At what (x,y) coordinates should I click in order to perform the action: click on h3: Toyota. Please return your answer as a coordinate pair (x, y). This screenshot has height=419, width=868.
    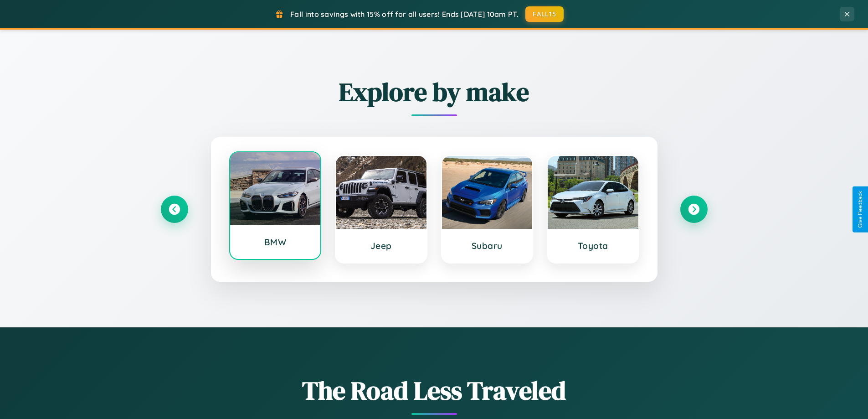
    Looking at the image, I should click on (593, 246).